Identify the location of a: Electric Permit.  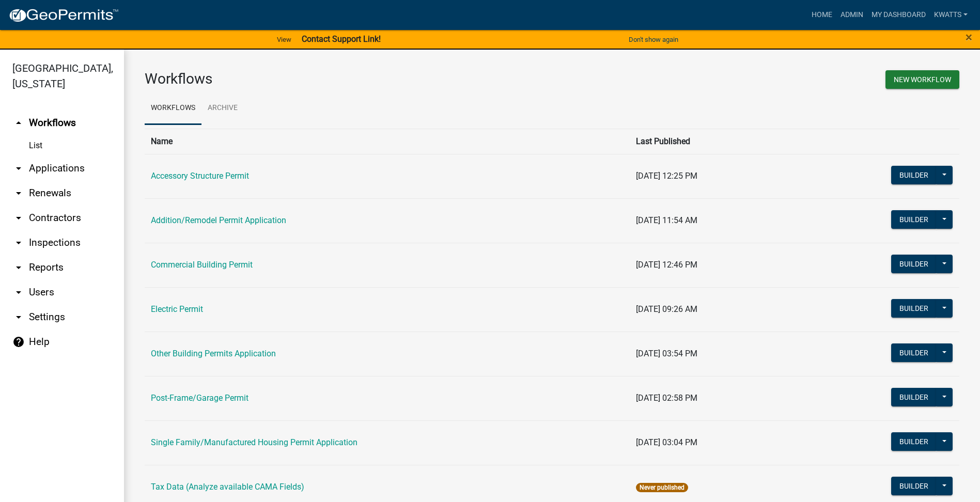
(177, 309).